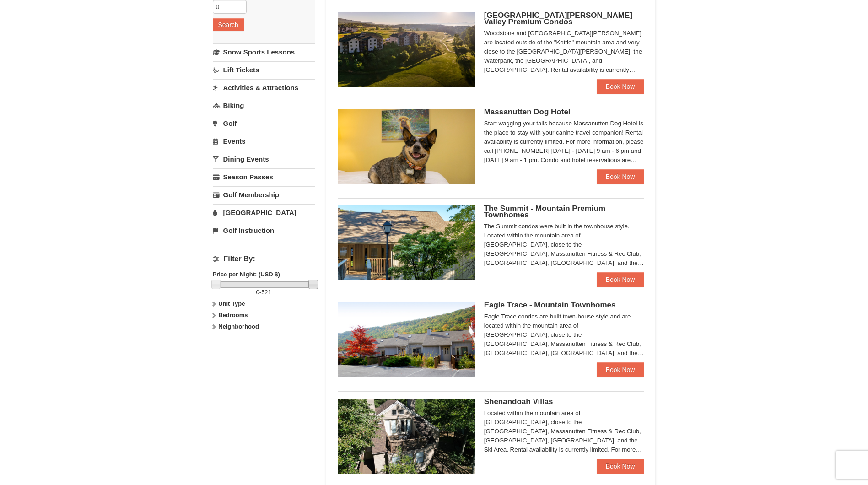 The height and width of the screenshot is (485, 868). Describe the element at coordinates (406, 340) in the screenshot. I see `img: 19218983-1-9b289e55.jpg` at that location.